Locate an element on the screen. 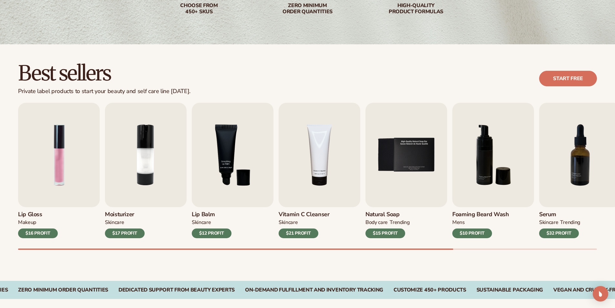 This screenshot has height=308, width=615. div: CUSTOMIZE 450+ PRODUCTS is located at coordinates (430, 290).